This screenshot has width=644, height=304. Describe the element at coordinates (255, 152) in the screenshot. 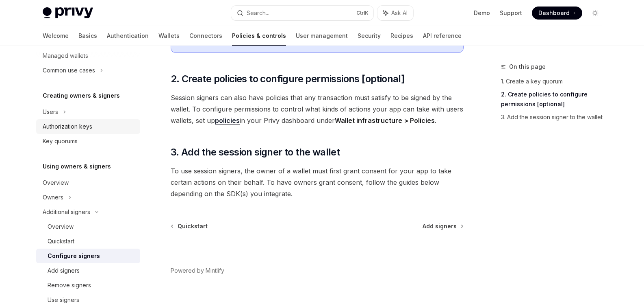

I see `span: 3. Add the session signer to the wallet` at that location.